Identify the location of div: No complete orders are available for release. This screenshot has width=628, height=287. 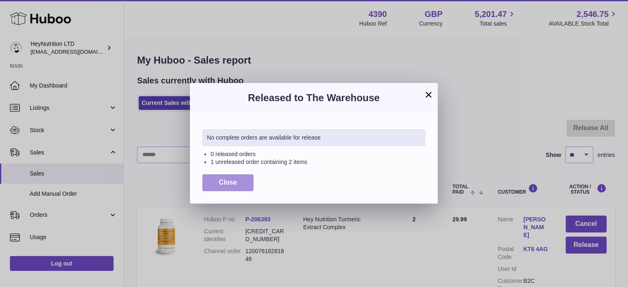
(314, 137).